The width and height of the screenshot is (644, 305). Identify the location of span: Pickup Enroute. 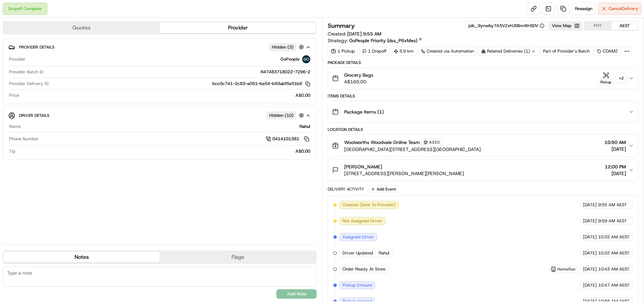
(358, 285).